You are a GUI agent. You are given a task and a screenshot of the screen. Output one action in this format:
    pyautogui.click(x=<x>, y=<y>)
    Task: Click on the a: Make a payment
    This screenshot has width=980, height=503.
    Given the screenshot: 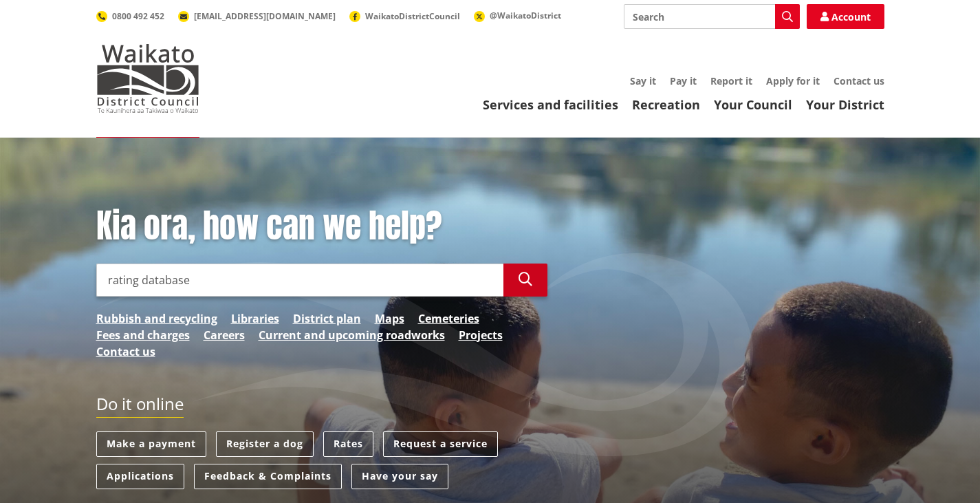 What is the action you would take?
    pyautogui.click(x=152, y=444)
    